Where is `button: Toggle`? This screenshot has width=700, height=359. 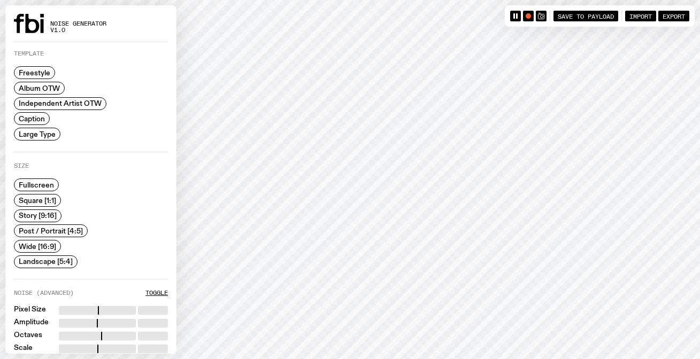
button: Toggle is located at coordinates (157, 293).